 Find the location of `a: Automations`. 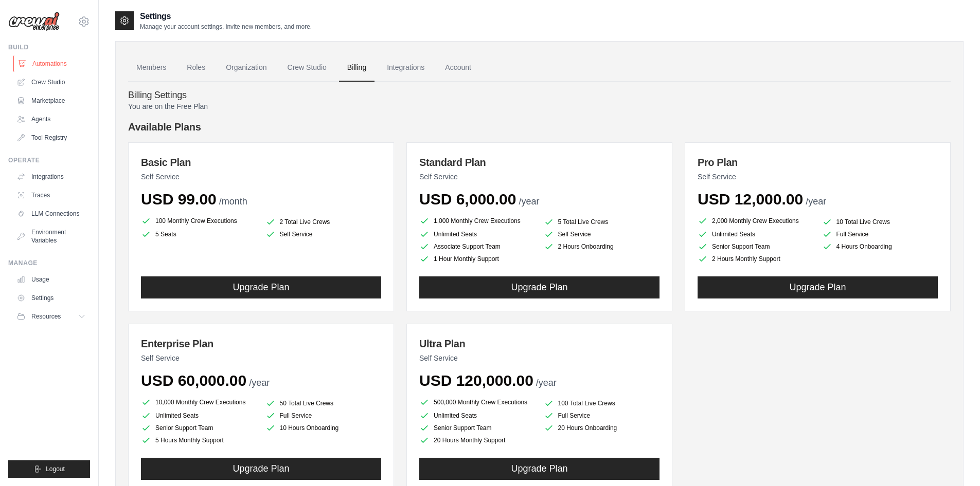

a: Automations is located at coordinates (52, 64).